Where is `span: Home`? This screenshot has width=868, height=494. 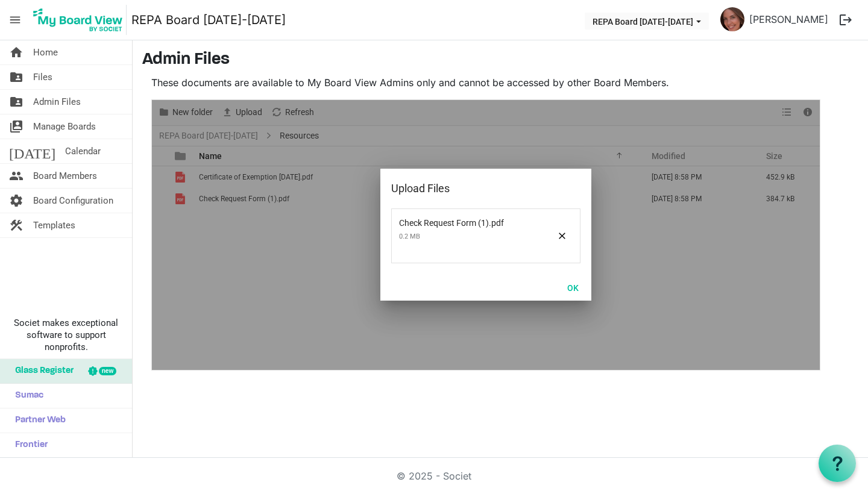
span: Home is located at coordinates (45, 52).